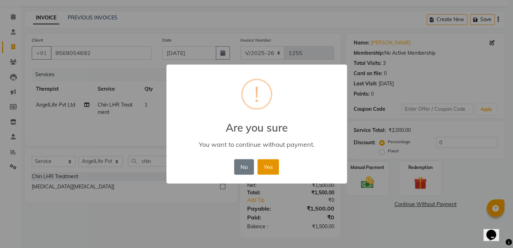 The image size is (513, 248). Describe the element at coordinates (244, 167) in the screenshot. I see `button: No` at that location.